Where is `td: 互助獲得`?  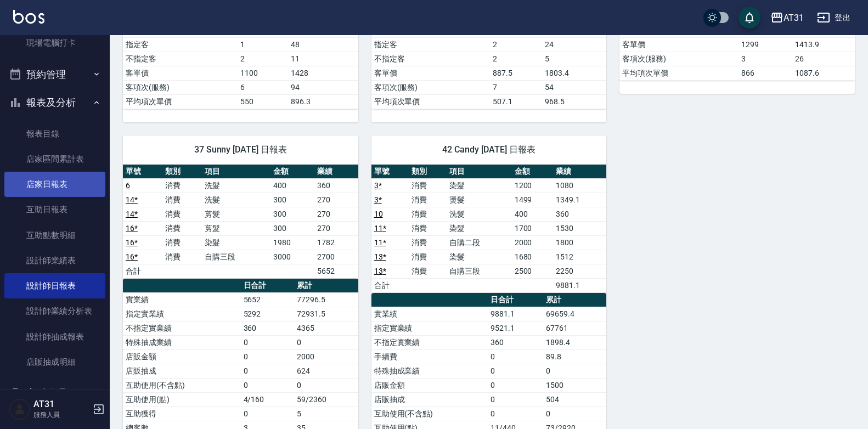 td: 互助獲得 is located at coordinates (181, 414).